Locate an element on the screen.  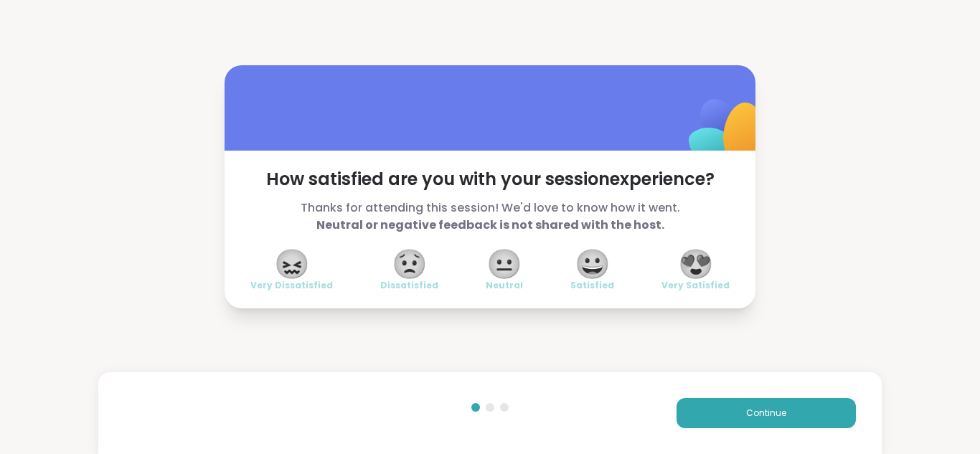
span: Satisfied is located at coordinates (592, 285).